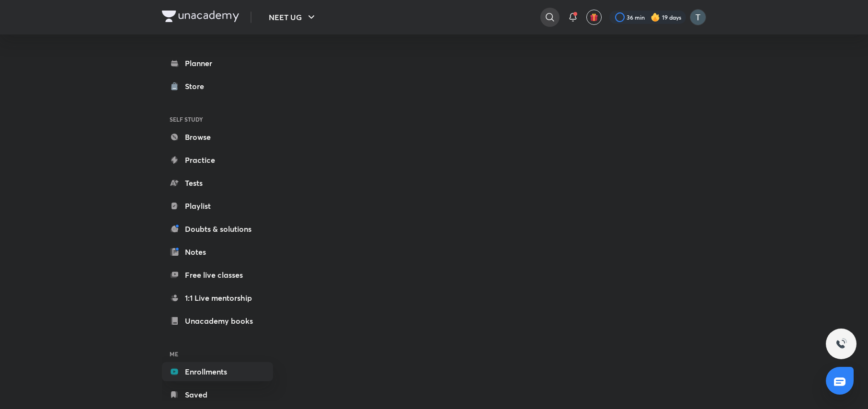 This screenshot has width=868, height=409. What do you see at coordinates (217, 86) in the screenshot?
I see `a: Store` at bounding box center [217, 86].